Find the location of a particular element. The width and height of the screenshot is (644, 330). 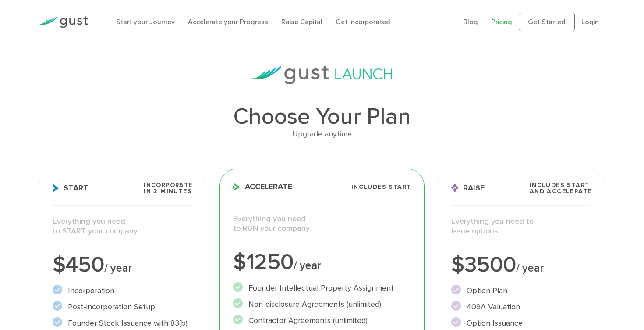

a: Get Incorporated is located at coordinates (363, 21).